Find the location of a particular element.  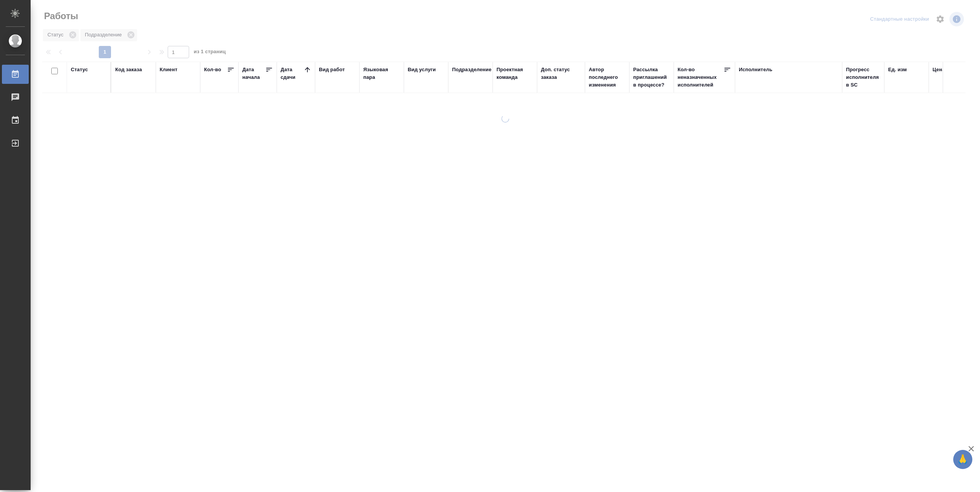

div: Вид работ is located at coordinates (332, 70).